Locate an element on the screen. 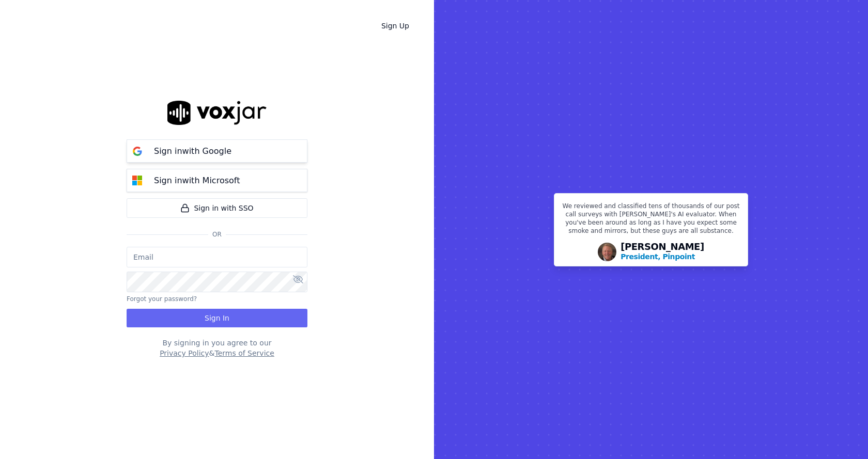  a: Sign Up is located at coordinates (395, 26).